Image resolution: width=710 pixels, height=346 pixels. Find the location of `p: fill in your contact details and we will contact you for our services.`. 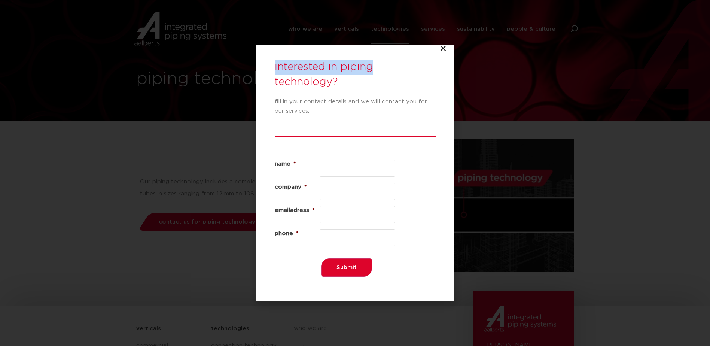

p: fill in your contact details and we will contact you for our services. is located at coordinates (355, 106).